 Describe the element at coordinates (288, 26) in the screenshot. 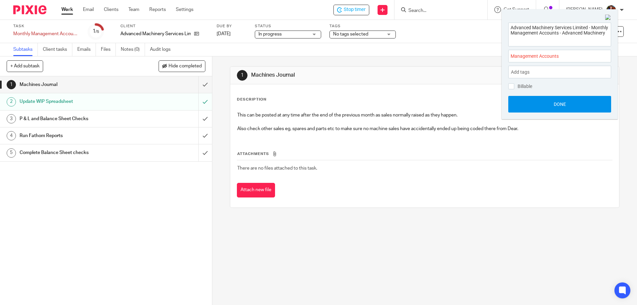

I see `label: Status` at that location.